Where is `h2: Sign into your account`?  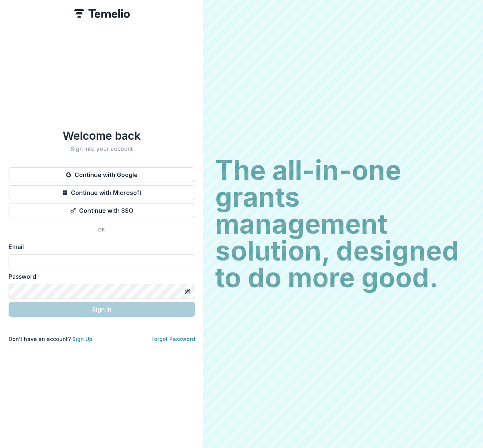
h2: Sign into your account is located at coordinates (102, 149).